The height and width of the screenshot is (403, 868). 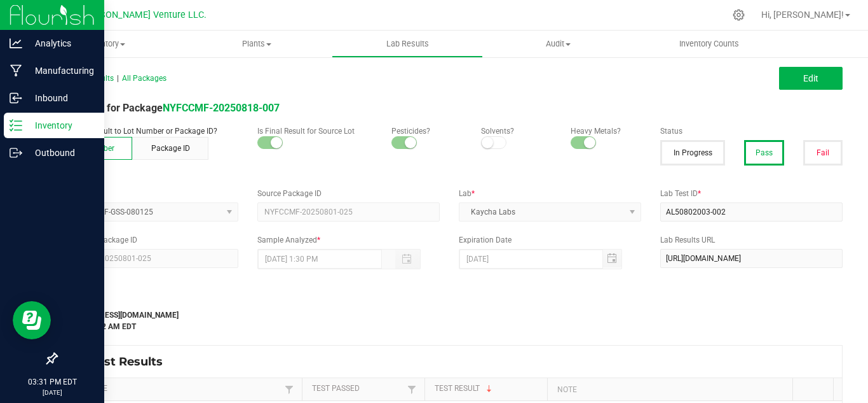 What do you see at coordinates (488, 389) in the screenshot?
I see `a: Test ResultSortable` at bounding box center [488, 389].